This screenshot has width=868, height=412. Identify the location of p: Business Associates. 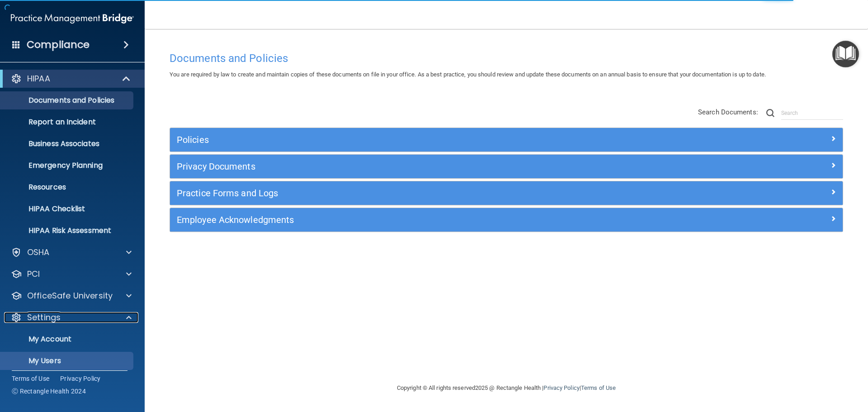
(67, 144).